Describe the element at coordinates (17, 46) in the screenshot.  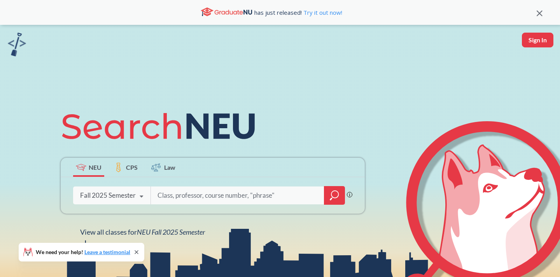
I see `a: sandbox logo` at that location.